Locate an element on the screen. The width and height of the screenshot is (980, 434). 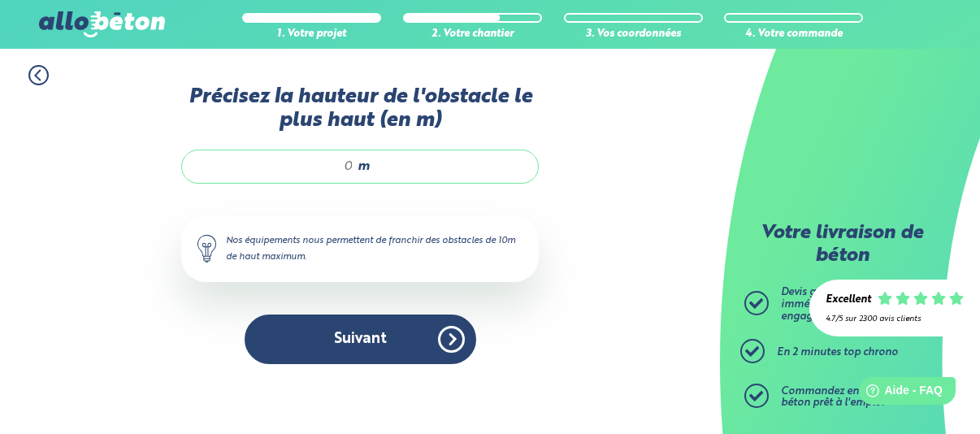
span: m is located at coordinates (363, 167).